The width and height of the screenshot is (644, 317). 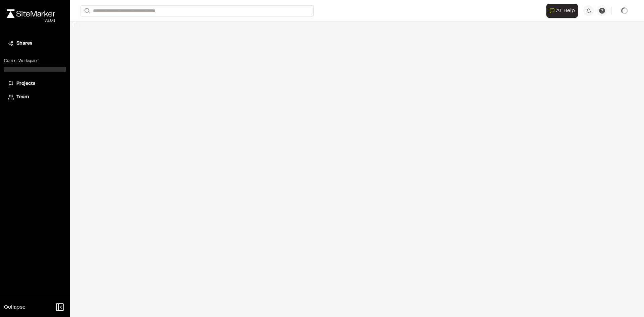 I want to click on a: Shares, so click(x=35, y=43).